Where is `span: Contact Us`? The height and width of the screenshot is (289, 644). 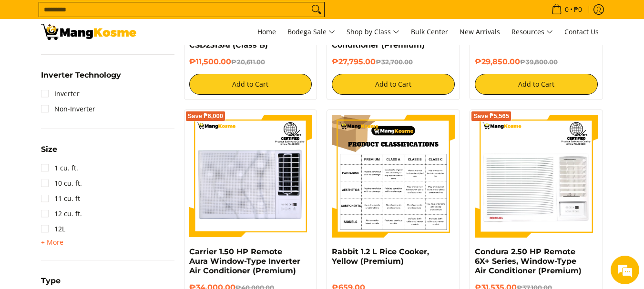
span: Contact Us is located at coordinates (581, 32).